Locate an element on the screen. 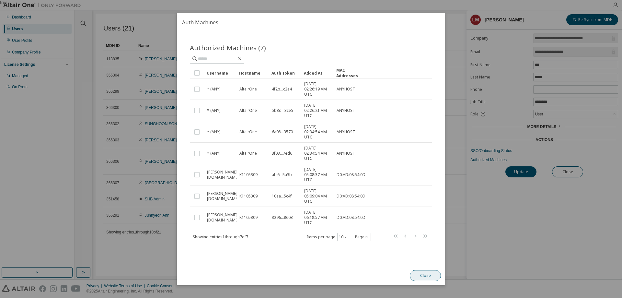  span: 10aa...5c4f is located at coordinates (282, 196).